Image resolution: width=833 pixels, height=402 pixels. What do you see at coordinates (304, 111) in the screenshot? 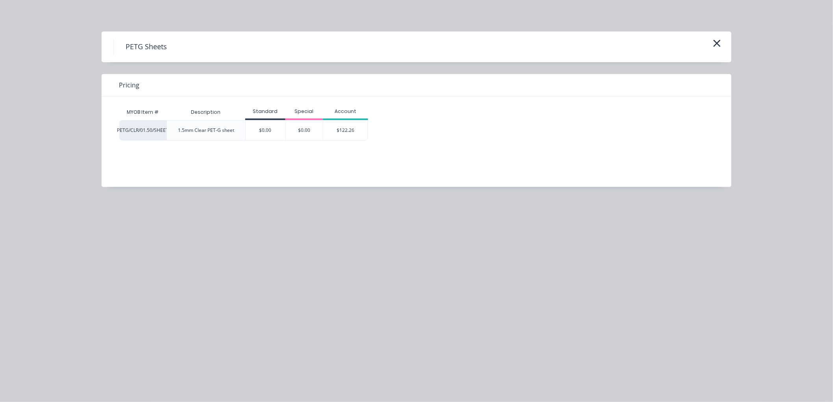
I see `div: Special` at bounding box center [304, 111].